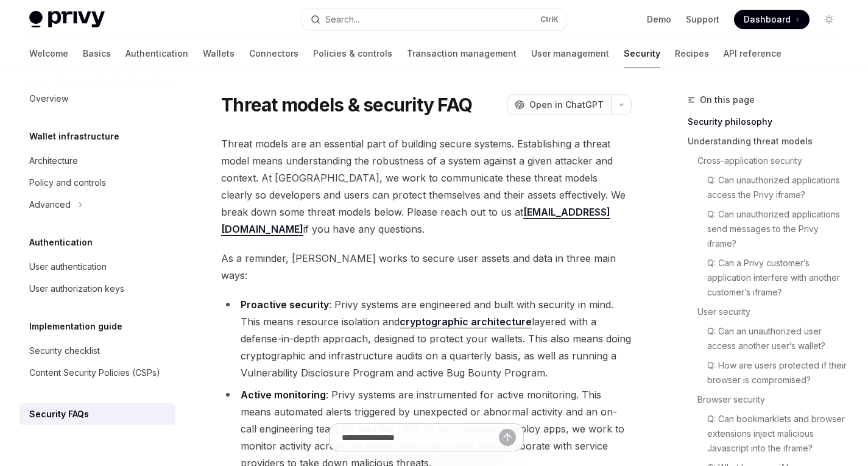  I want to click on a: Q: Can unauthorized applications access the Privy iframe?, so click(778, 187).